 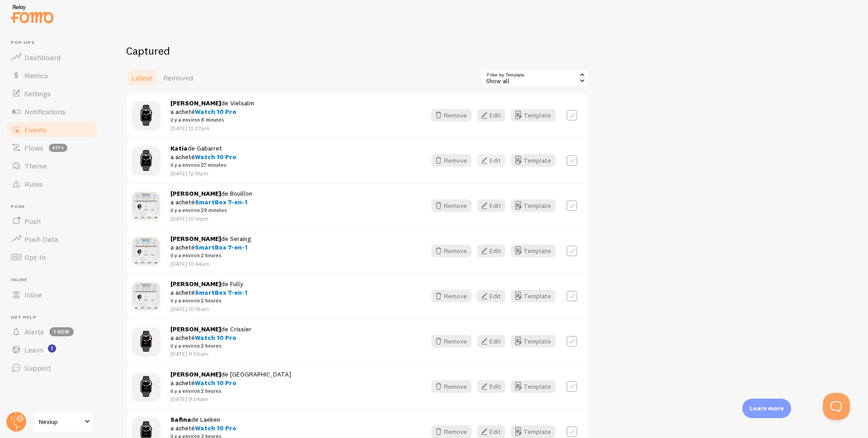 I want to click on strong: Katia, so click(x=179, y=148).